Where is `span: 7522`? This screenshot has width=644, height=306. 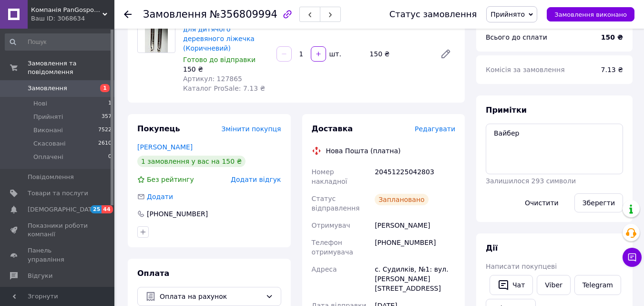 span: 7522 is located at coordinates (105, 130).